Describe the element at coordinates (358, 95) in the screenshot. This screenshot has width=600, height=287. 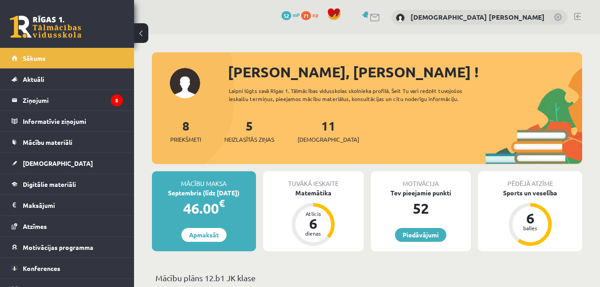
I see `div: Laipni lūgts savā Rīgas 1. Tālmācības vidusskolas skolnieka profilā. Šeit Tu vari redzēt tuvojošo...` at that location.